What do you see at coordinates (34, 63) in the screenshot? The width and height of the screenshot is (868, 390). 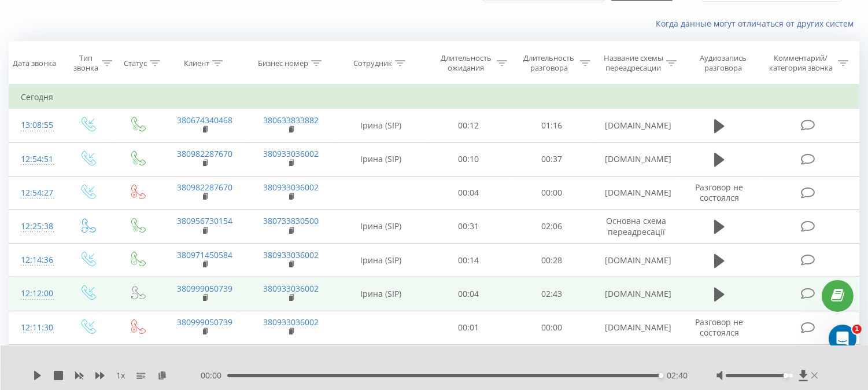 I see `div: Дата звонка` at bounding box center [34, 63].